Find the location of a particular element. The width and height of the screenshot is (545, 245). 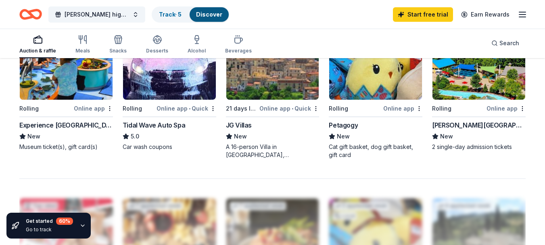

div: Petagogy is located at coordinates (344, 125).